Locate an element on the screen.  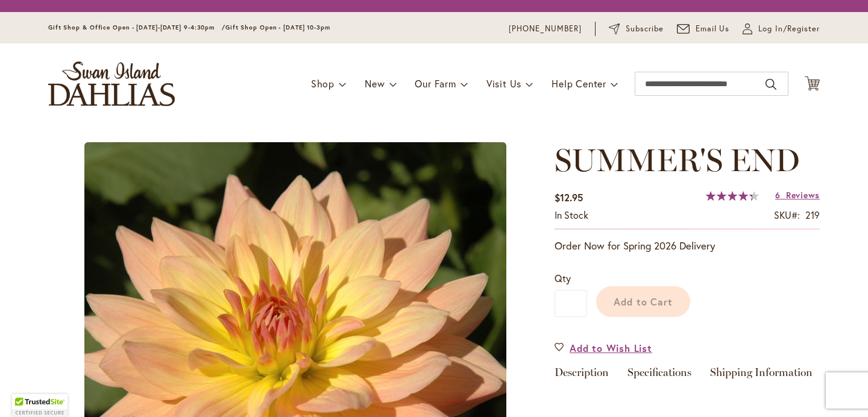
a: store logo is located at coordinates (112, 84).